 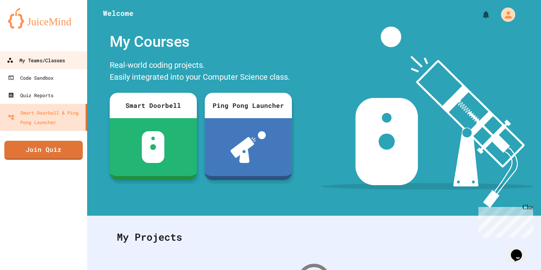 What do you see at coordinates (479, 15) in the screenshot?
I see `div: My Notifications` at bounding box center [479, 15].